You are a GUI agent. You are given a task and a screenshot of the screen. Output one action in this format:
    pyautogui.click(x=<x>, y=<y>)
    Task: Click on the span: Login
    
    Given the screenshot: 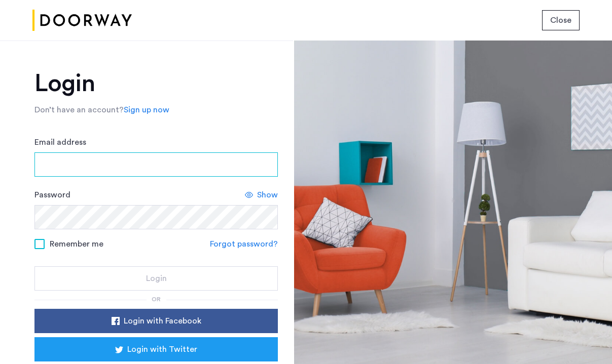 What is the action you would take?
    pyautogui.click(x=156, y=279)
    